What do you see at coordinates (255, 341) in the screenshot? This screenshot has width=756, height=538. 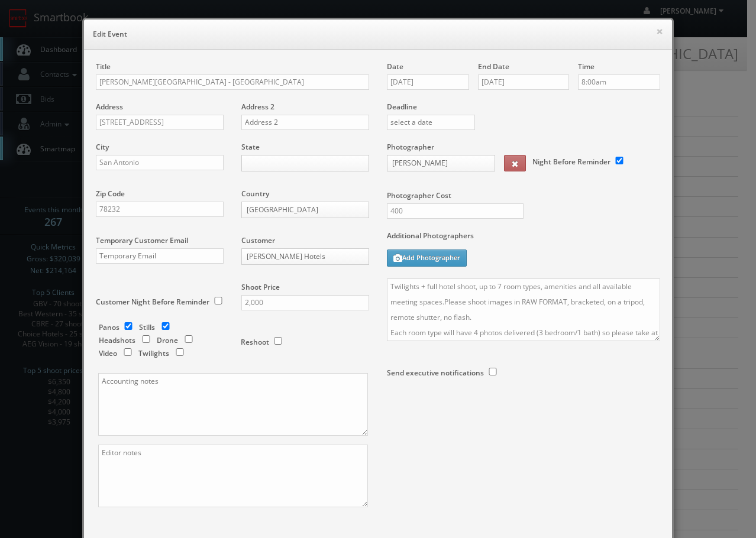 I see `label: Reshoot` at bounding box center [255, 341].